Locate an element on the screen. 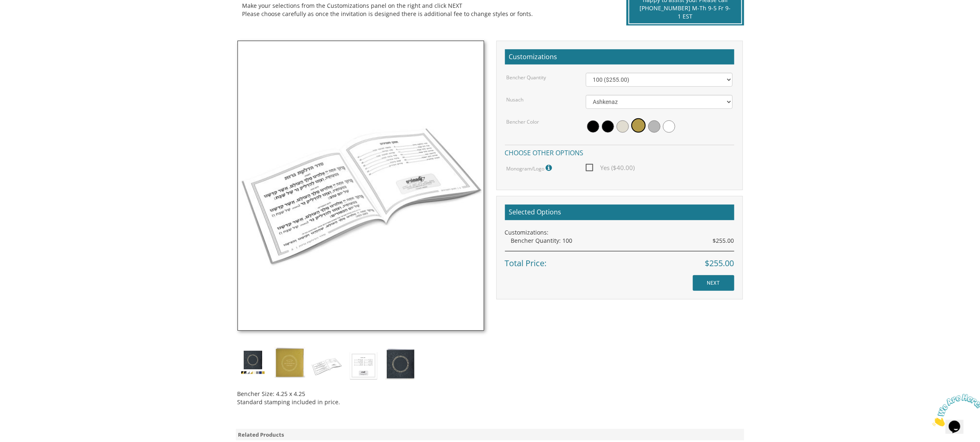  img: simchonim-square-gold.jpg is located at coordinates (290, 362).